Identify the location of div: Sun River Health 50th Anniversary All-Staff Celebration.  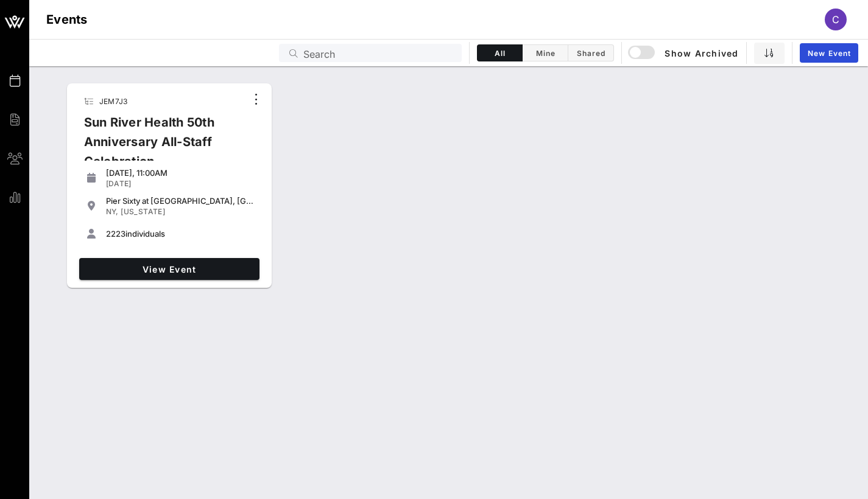
(160, 146).